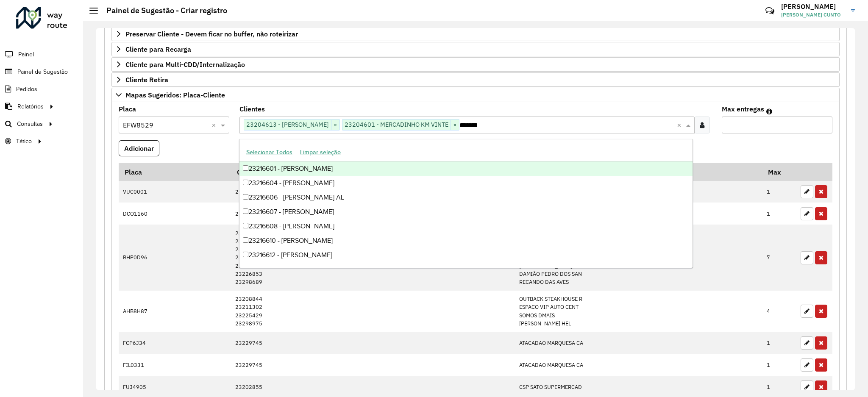  What do you see at coordinates (779, 172) in the screenshot?
I see `th: Max` at bounding box center [779, 172].